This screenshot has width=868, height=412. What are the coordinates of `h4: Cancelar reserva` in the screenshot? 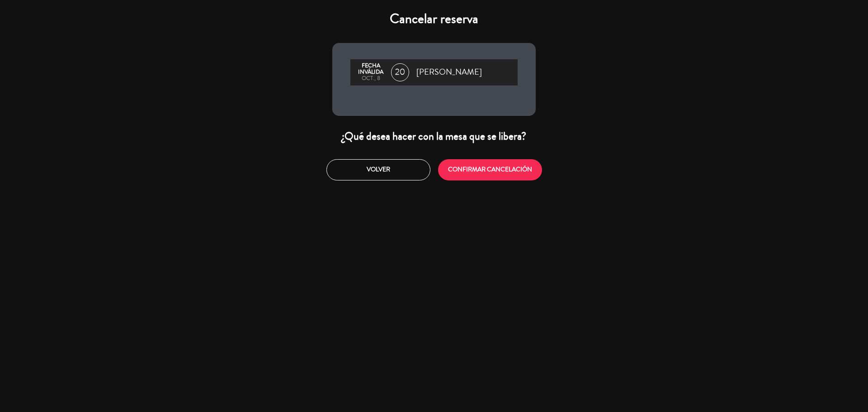 It's located at (434, 19).